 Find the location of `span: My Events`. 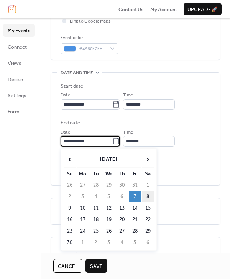

span: My Events is located at coordinates (19, 31).